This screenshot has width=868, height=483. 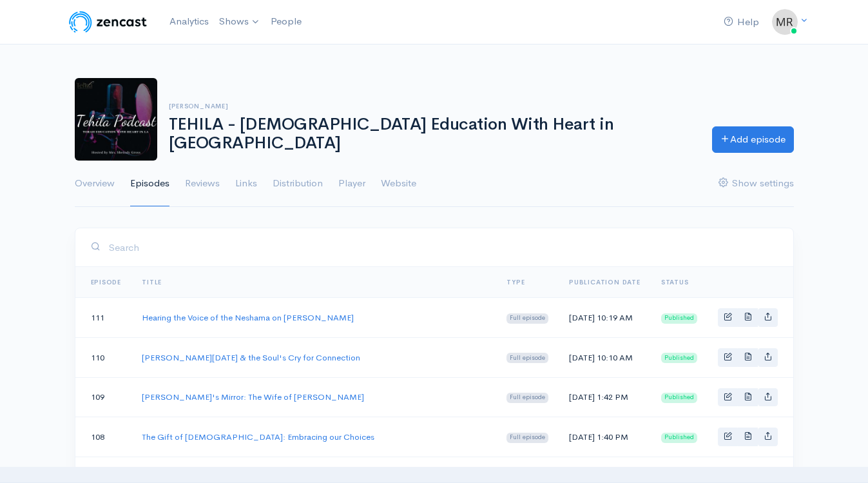 I want to click on td: 110, so click(x=104, y=357).